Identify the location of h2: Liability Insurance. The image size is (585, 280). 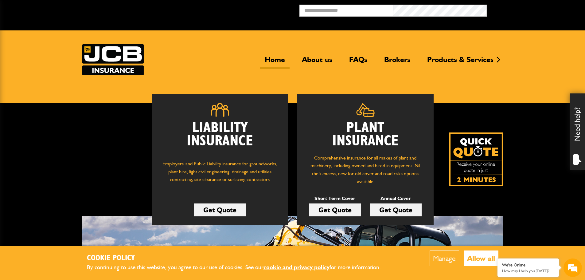
(220, 138).